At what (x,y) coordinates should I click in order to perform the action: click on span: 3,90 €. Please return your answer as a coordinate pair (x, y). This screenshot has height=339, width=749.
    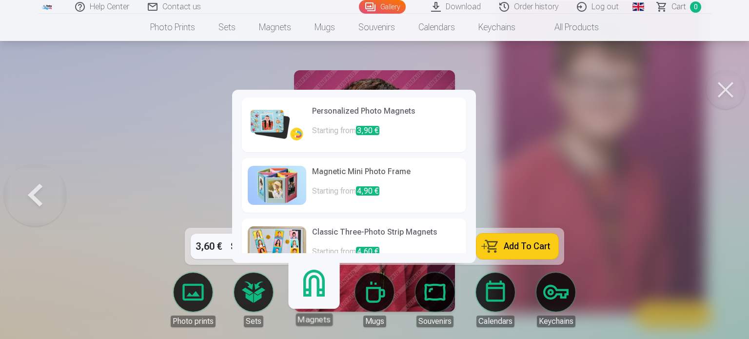
    Looking at the image, I should click on (368, 130).